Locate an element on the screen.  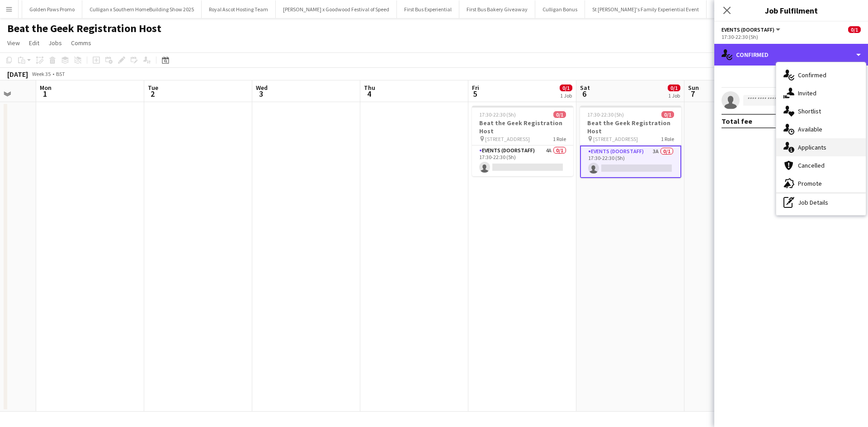
a: Comms is located at coordinates (81, 43).